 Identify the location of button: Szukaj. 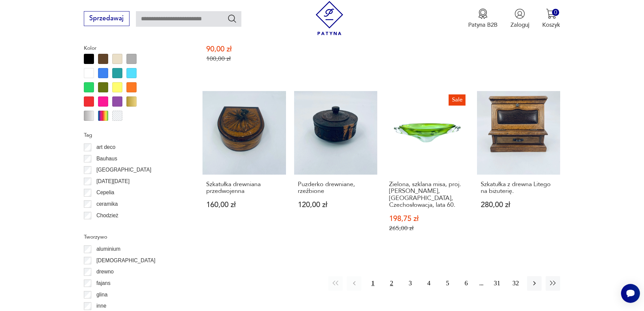
(232, 18).